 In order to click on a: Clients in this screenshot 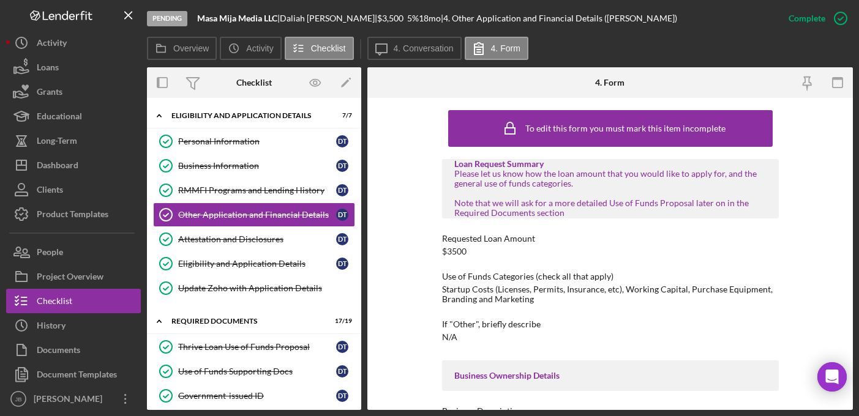, I will do `click(73, 190)`.